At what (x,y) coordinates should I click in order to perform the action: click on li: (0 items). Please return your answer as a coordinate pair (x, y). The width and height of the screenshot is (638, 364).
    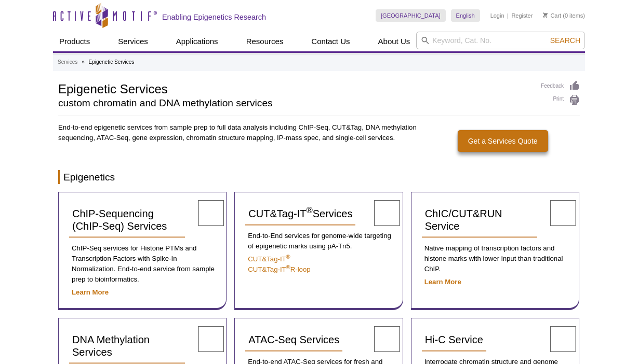
    Looking at the image, I should click on (564, 16).